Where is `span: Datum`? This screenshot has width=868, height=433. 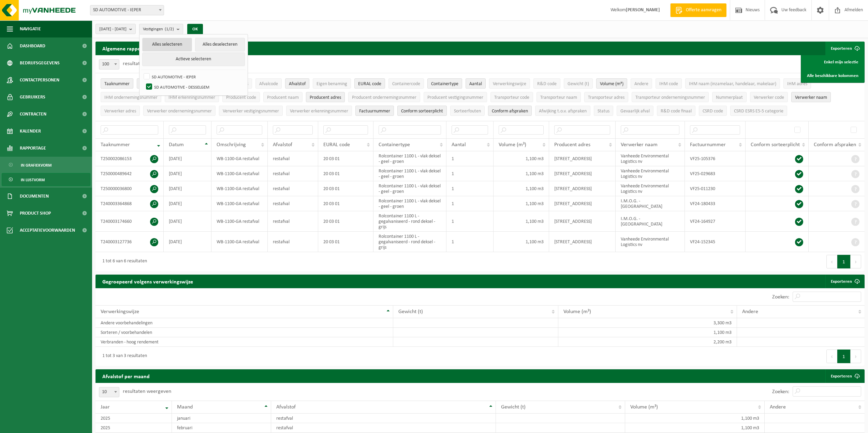 span: Datum is located at coordinates (176, 145).